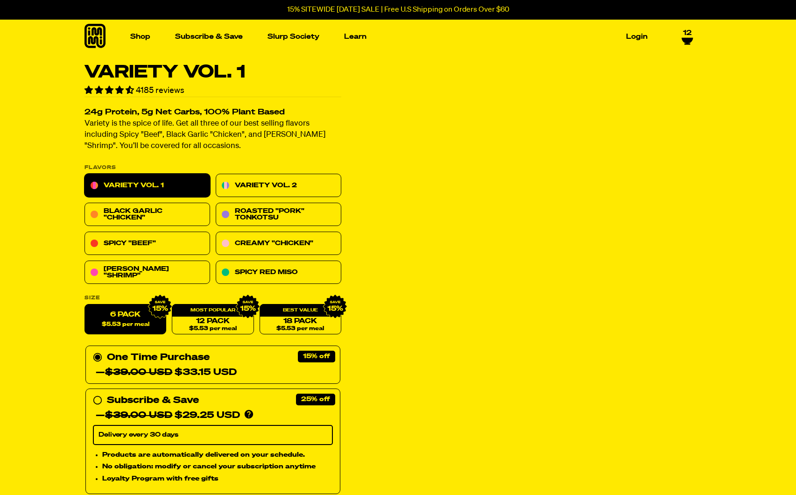 Image resolution: width=796 pixels, height=495 pixels. I want to click on li: Products are automatically delivered on your schedule., so click(217, 455).